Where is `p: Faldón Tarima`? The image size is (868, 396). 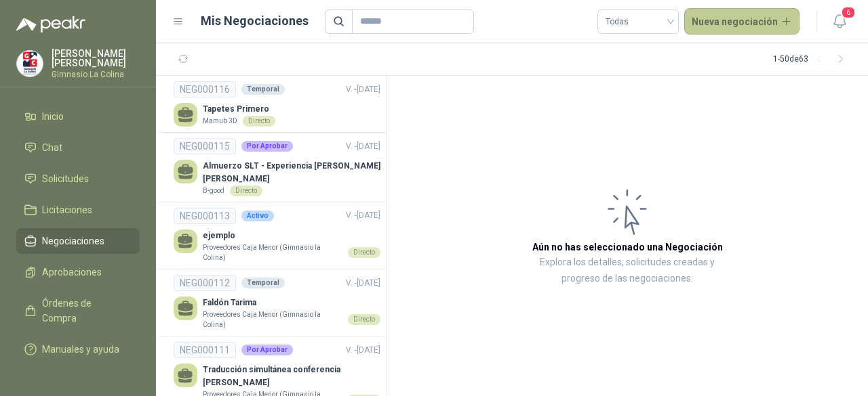
p: Faldón Tarima is located at coordinates (292, 303).